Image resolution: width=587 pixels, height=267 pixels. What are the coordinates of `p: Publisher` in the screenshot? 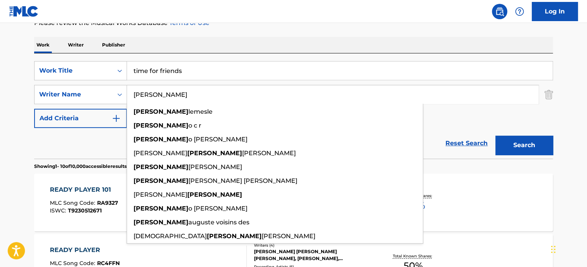 It's located at (114, 45).